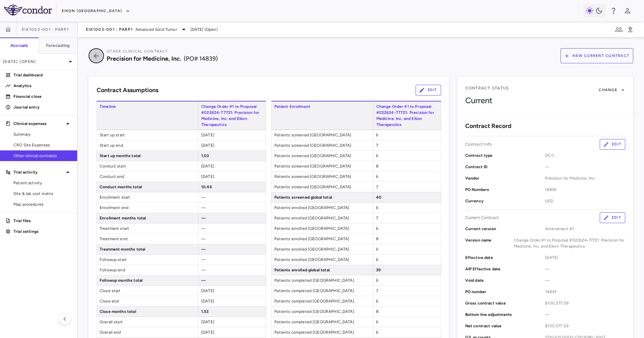 The width and height of the screenshot is (644, 338). What do you see at coordinates (201, 59) in the screenshot?
I see `span: (PO# 14839)` at bounding box center [201, 59].